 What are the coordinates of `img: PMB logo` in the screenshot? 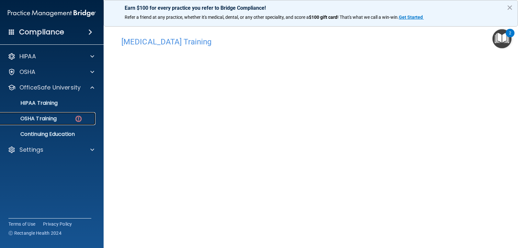 It's located at (52, 13).